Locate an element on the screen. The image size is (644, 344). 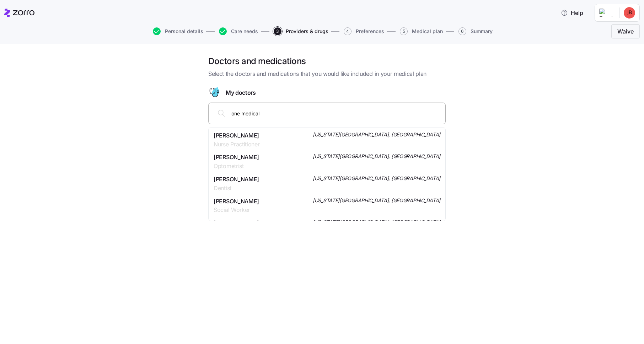
button: Help is located at coordinates (572, 13).